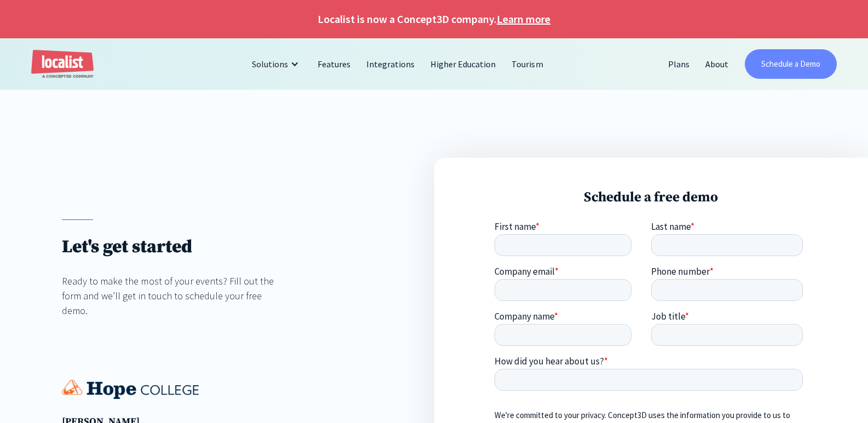  I want to click on a: home, so click(62, 64).